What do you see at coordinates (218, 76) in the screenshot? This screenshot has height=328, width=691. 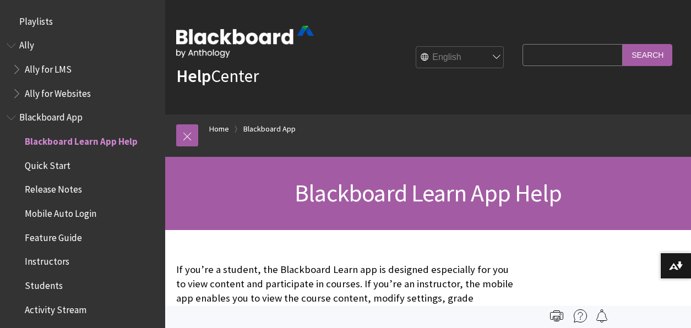 I see `a: HelpCenter` at bounding box center [218, 76].